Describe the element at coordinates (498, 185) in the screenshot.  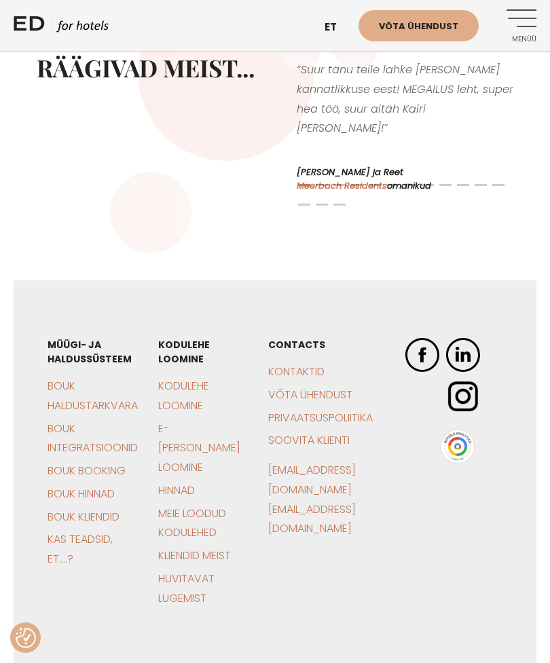
I see `span: Go to slide 12` at that location.